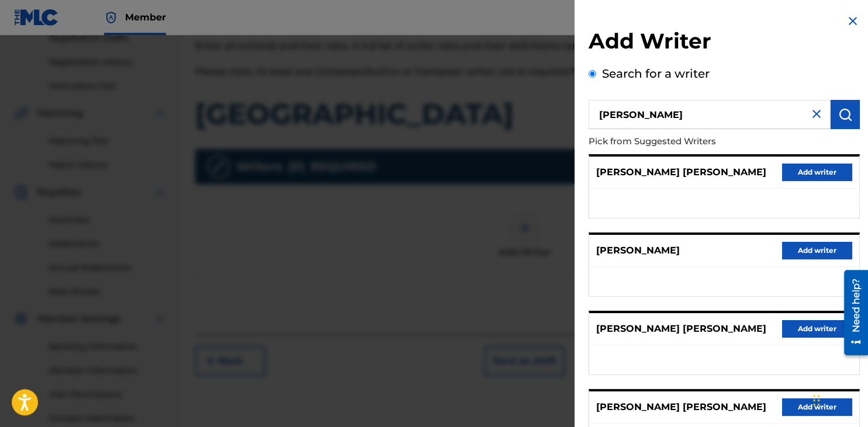 This screenshot has width=868, height=427. What do you see at coordinates (20, 48) in the screenshot?
I see `div: Open Resource Center` at bounding box center [20, 48].